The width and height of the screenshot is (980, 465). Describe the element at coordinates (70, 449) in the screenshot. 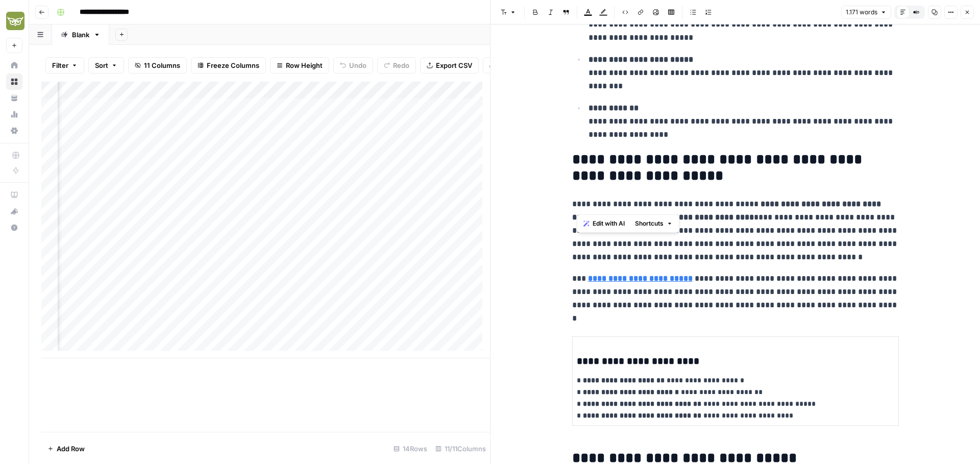

I see `span: Add Row` at that location.